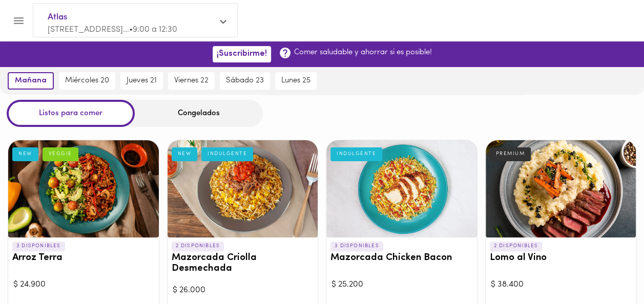 Image resolution: width=644 pixels, height=304 pixels. I want to click on div: Listos para comer, so click(71, 113).